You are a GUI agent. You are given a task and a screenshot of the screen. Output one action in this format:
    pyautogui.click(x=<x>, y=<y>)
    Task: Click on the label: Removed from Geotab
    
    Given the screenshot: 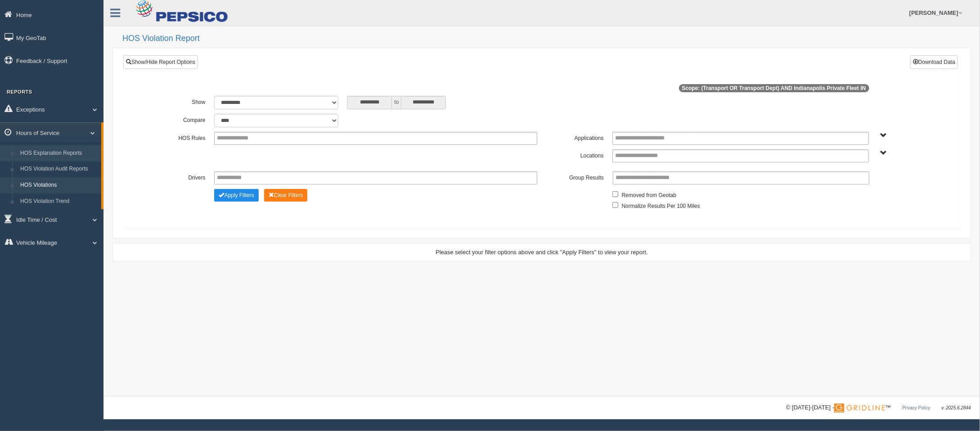 What is the action you would take?
    pyautogui.click(x=649, y=194)
    